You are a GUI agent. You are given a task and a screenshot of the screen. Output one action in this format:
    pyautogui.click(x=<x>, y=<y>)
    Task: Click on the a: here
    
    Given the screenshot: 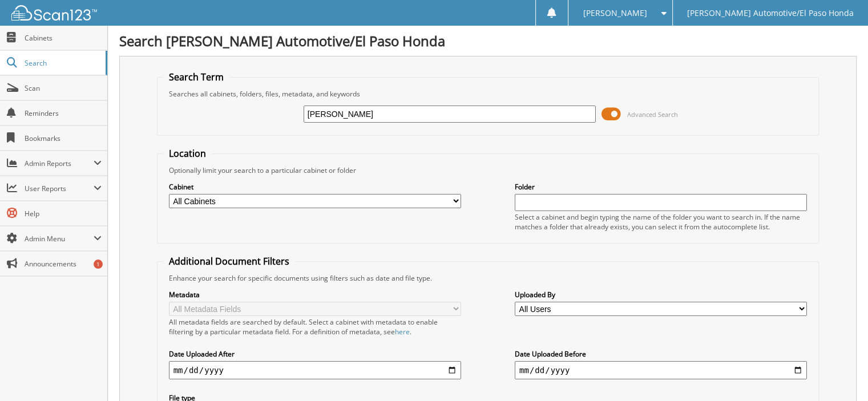 What is the action you would take?
    pyautogui.click(x=402, y=331)
    